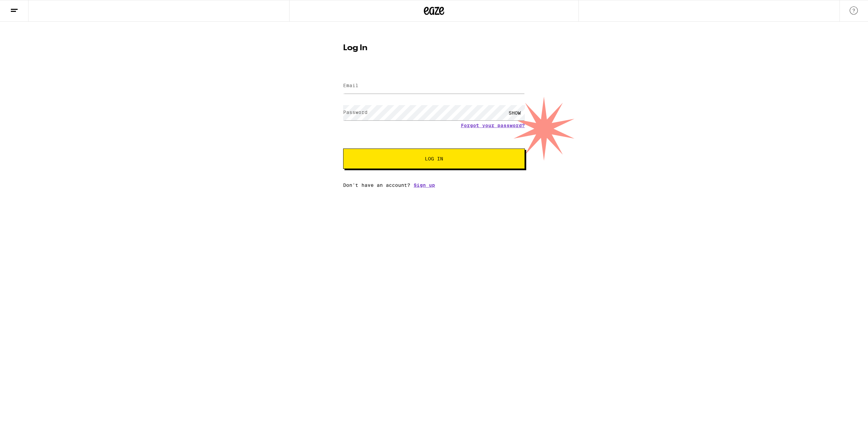 Image resolution: width=868 pixels, height=431 pixels. Describe the element at coordinates (355, 112) in the screenshot. I see `label: Password` at that location.